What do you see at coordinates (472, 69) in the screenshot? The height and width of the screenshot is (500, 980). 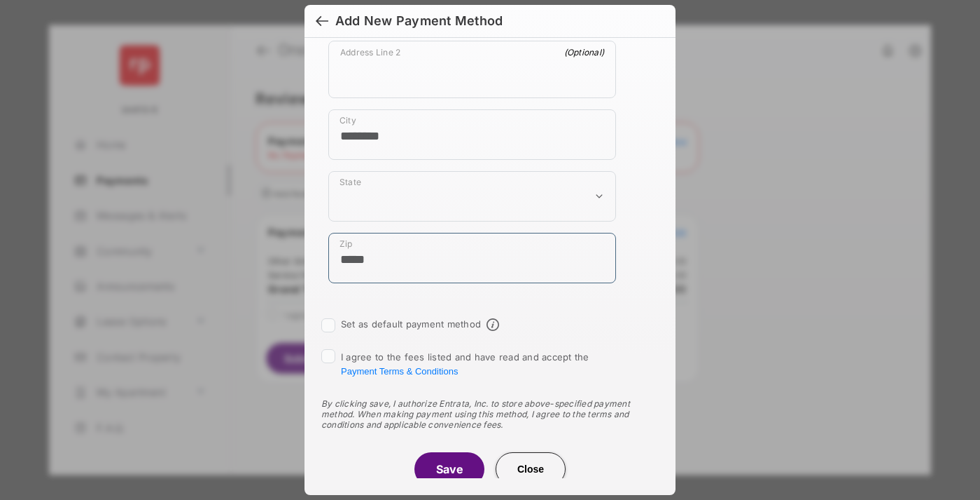 I see `div: payment_method_screening[postal_addresses][addressLine2]` at bounding box center [472, 69].